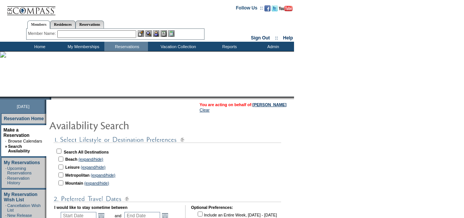  What do you see at coordinates (125, 125) in the screenshot?
I see `img: pgTtlAvailabilitySearch.gif` at bounding box center [125, 125].